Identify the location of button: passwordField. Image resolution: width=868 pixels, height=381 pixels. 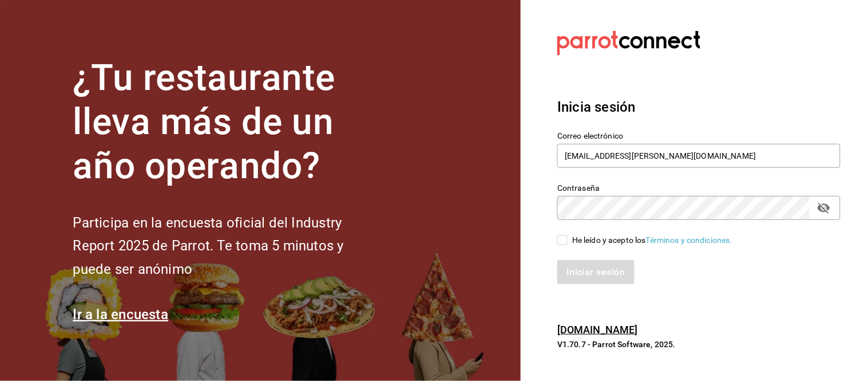
(824, 208).